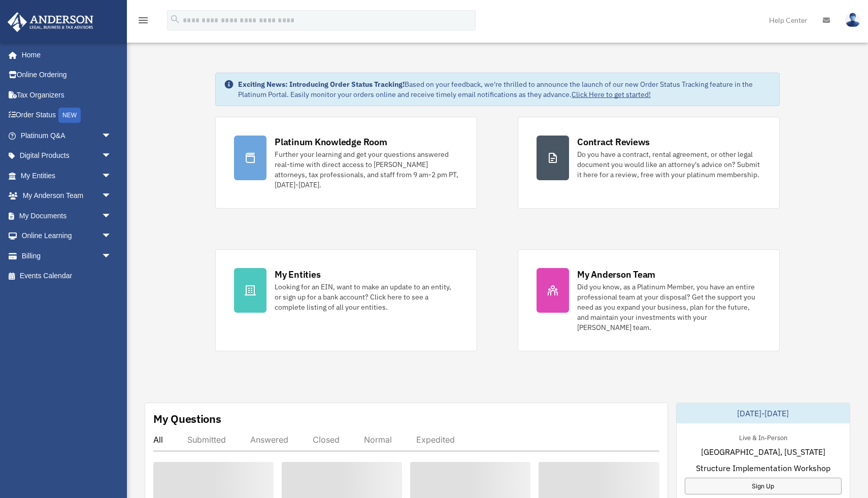 The height and width of the screenshot is (498, 868). I want to click on a: menu, so click(143, 21).